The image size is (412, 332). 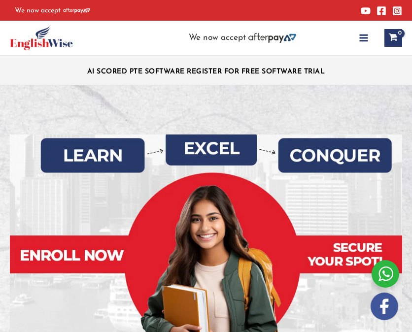 I want to click on img: cropped-ew-logo, so click(x=41, y=38).